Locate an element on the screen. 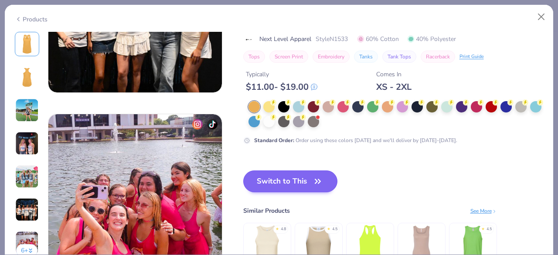 This screenshot has height=255, width=558. button: Embroidery is located at coordinates (331, 57).